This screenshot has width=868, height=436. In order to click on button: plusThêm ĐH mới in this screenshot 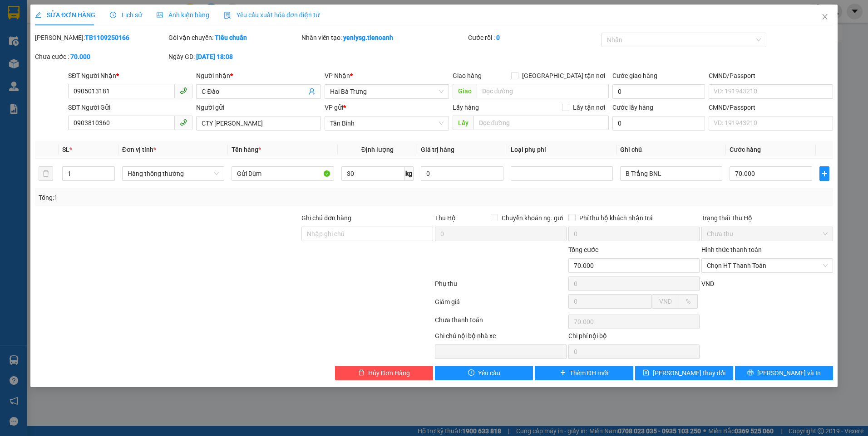, I will do `click(584, 373)`.